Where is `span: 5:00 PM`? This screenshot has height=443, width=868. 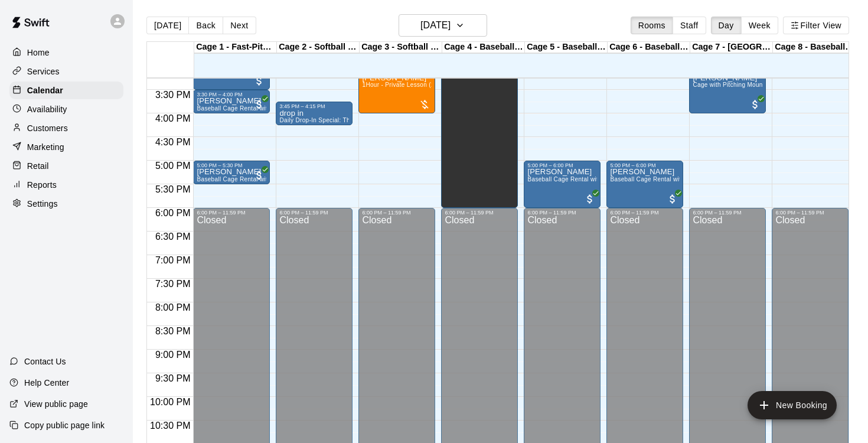
span: 5:00 PM is located at coordinates (173, 166).